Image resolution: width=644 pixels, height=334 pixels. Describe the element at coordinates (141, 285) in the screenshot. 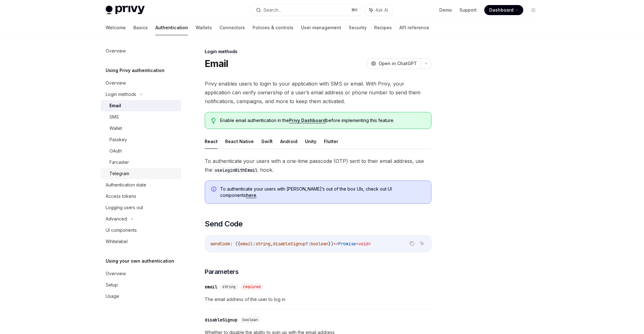

I see `a: Setup` at that location.